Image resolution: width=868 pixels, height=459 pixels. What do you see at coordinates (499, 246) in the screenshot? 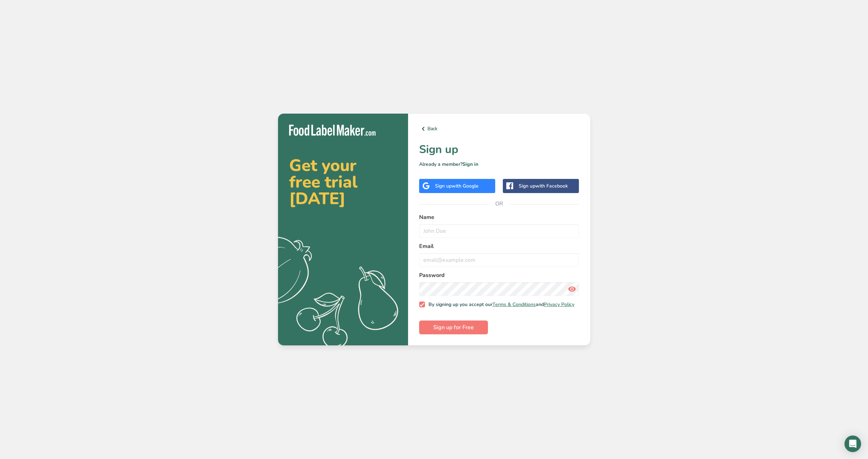
I see `label: Email` at bounding box center [499, 246].